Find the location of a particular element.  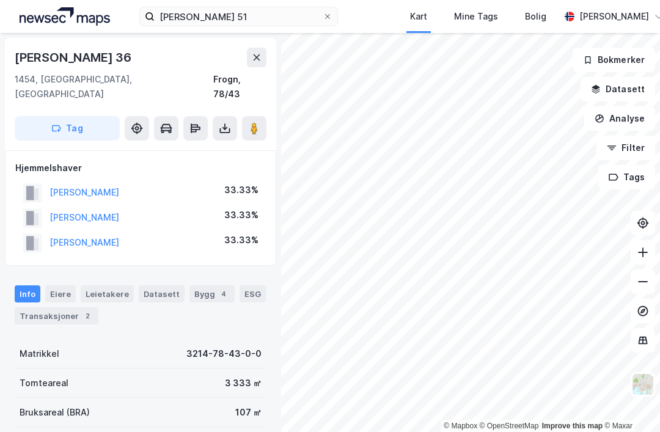

div: 4 is located at coordinates (224, 294).